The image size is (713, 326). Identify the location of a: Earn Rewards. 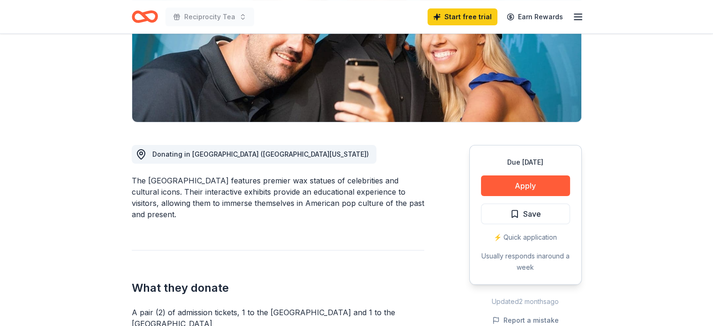
(535, 17).